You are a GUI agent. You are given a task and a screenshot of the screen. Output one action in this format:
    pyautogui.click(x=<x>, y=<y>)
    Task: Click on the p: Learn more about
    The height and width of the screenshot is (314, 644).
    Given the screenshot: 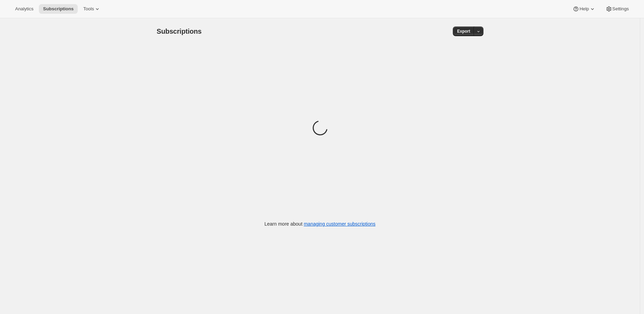 What is the action you would take?
    pyautogui.click(x=320, y=224)
    